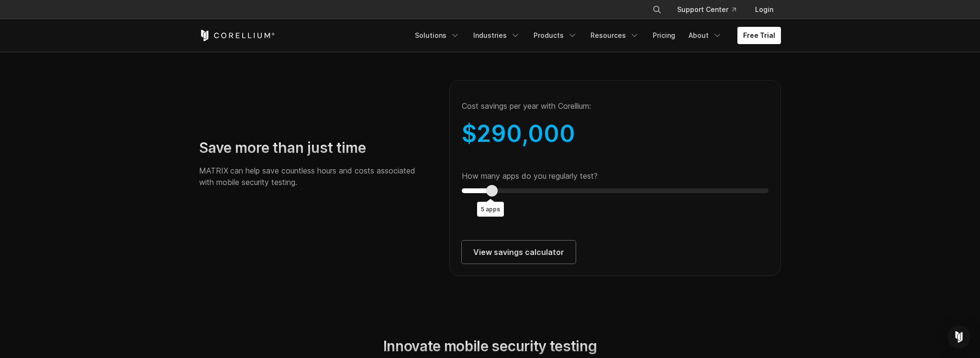 The height and width of the screenshot is (358, 980). Describe the element at coordinates (489, 345) in the screenshot. I see `h2: Innovate mobile security testing` at that location.